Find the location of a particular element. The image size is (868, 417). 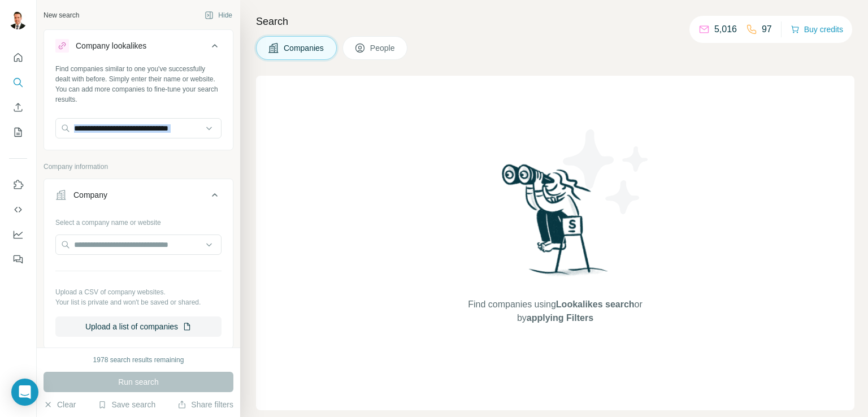

div: Company lookalikes is located at coordinates (111, 46).